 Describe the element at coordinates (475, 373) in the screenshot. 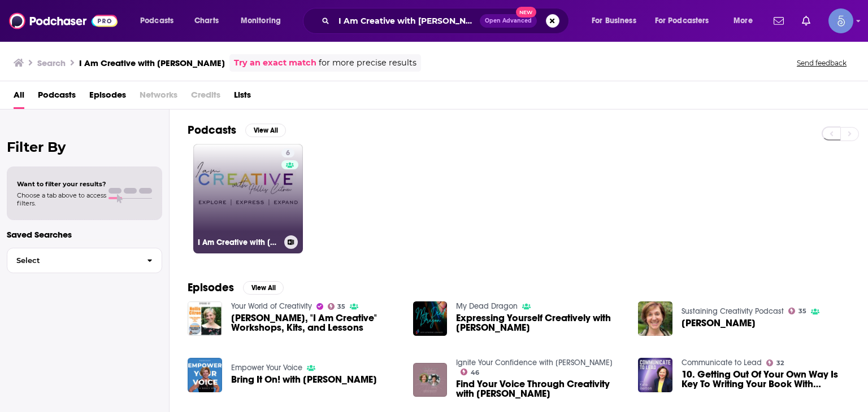

I see `span: 46` at that location.